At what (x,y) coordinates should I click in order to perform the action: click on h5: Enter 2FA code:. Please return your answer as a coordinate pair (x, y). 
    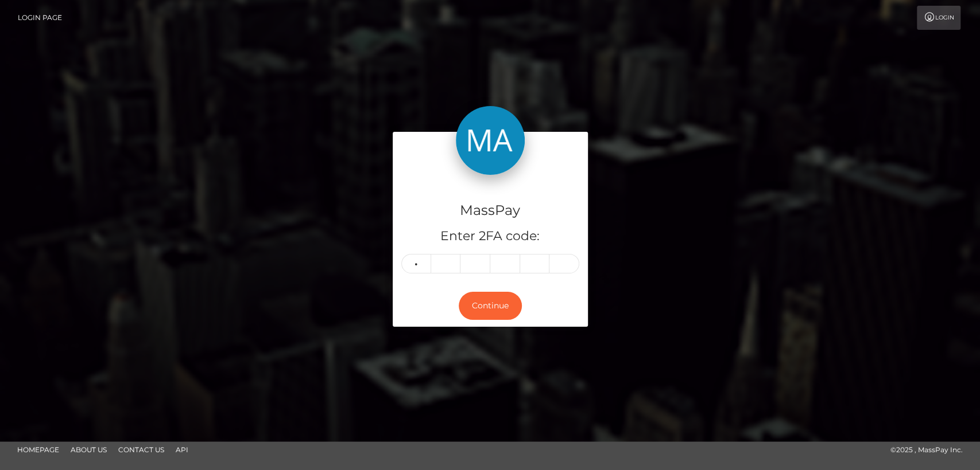
    Looking at the image, I should click on (490, 237).